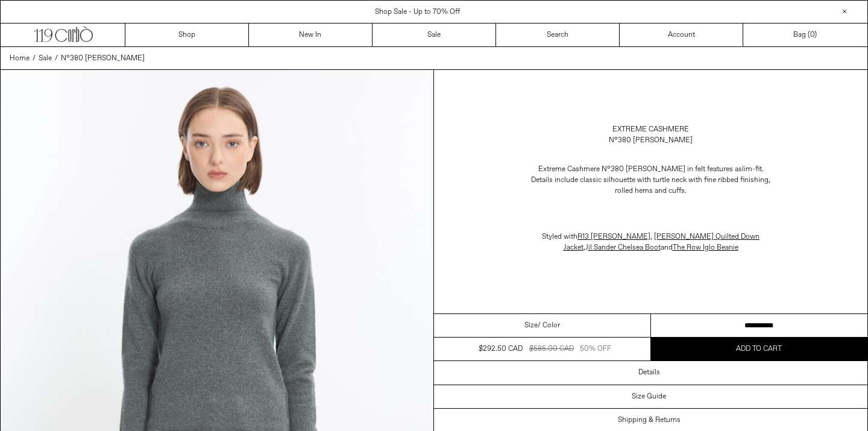  I want to click on span: slim-fit. Details include classic silhouette with turtle neck with fine ribbed finishing, rolled ..., so click(650, 180).